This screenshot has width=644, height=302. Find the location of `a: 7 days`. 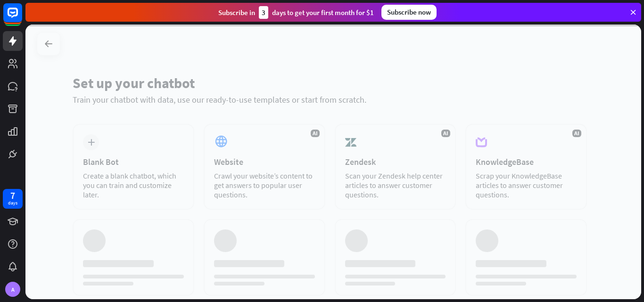

a: 7 days is located at coordinates (13, 199).